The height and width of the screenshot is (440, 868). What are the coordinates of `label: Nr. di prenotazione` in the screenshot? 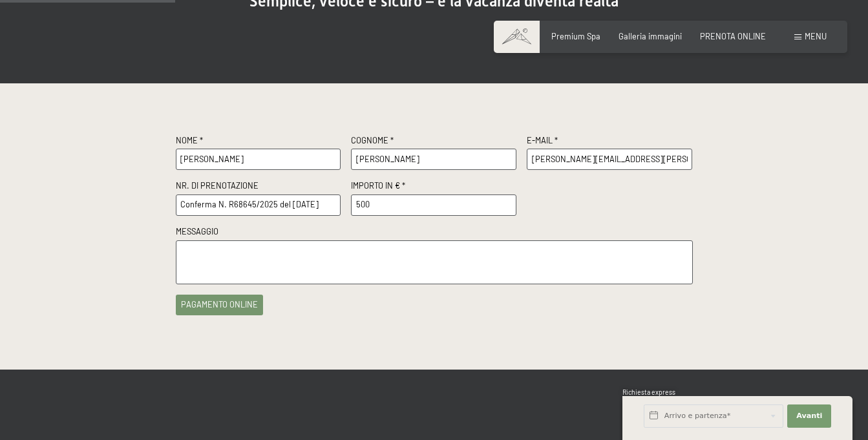 It's located at (258, 188).